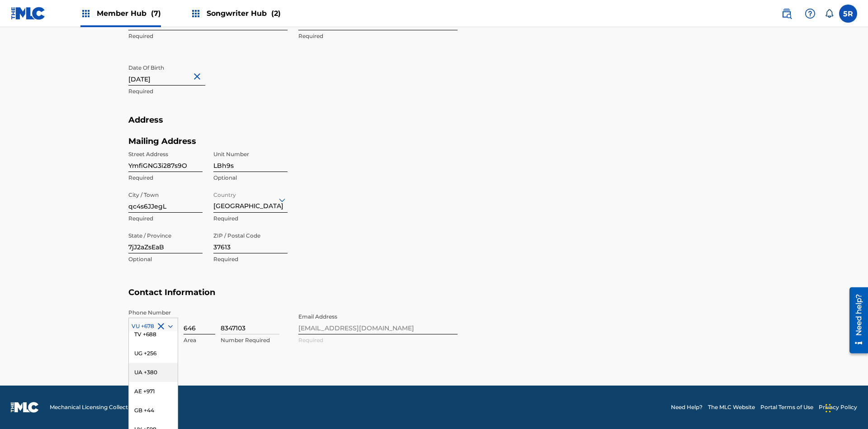 The width and height of the screenshot is (868, 429). I want to click on img: MLC Logo, so click(28, 13).